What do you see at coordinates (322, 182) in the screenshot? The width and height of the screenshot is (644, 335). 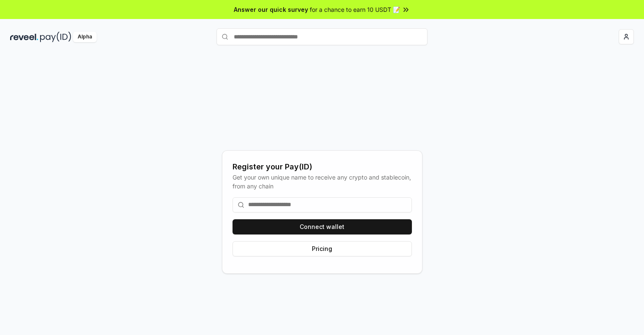 I see `div: Get your own unique name to receive any crypto and stablecoin, from any chain` at bounding box center [322, 182].